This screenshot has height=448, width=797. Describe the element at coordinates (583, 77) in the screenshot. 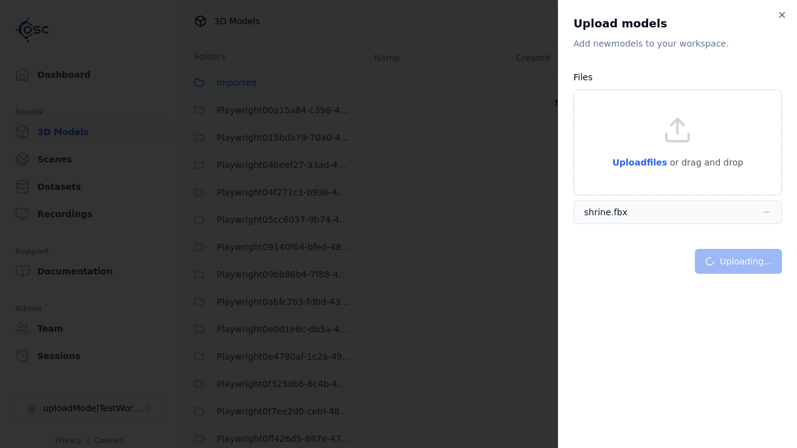

I see `label: Files` at that location.